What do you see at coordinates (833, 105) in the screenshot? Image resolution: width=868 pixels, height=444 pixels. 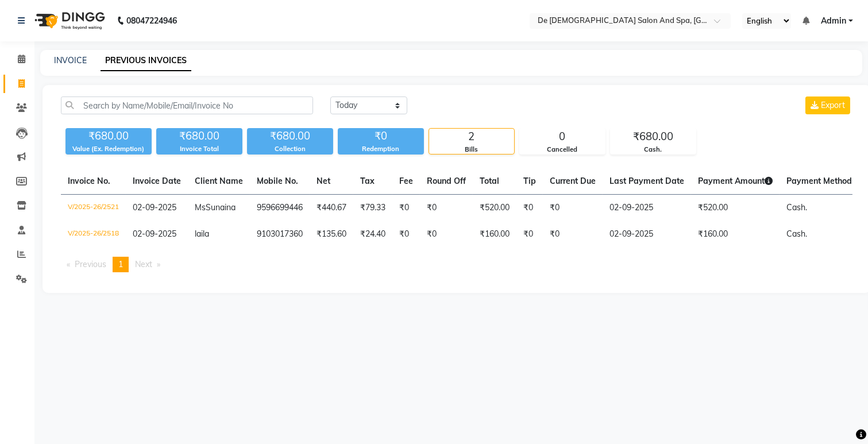 I see `span: Export` at bounding box center [833, 105].